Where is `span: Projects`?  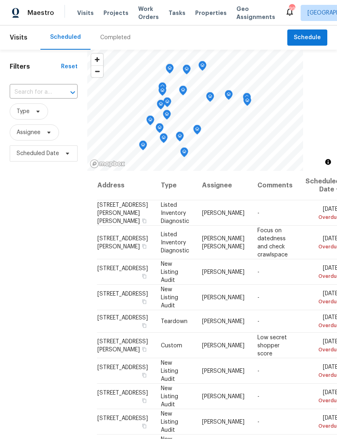
span: Projects is located at coordinates (116, 13).